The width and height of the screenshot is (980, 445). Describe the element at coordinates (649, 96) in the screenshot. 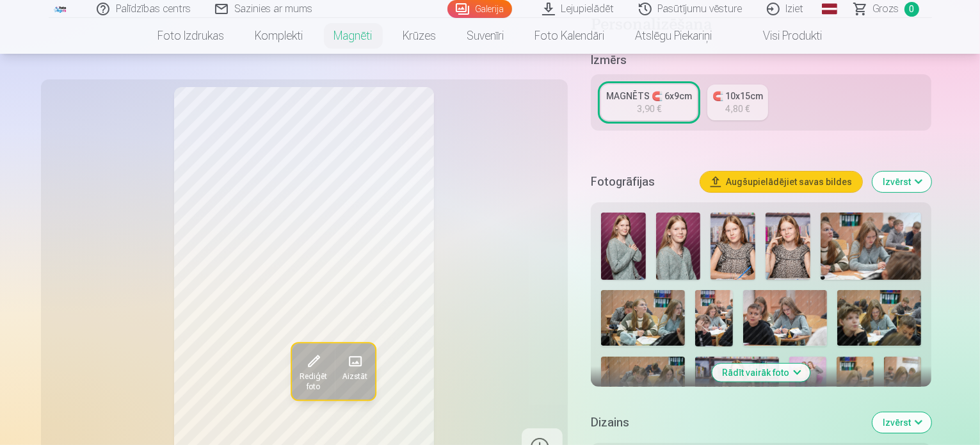

I see `div: MAGNĒTS 🧲 6x9cm` at that location.